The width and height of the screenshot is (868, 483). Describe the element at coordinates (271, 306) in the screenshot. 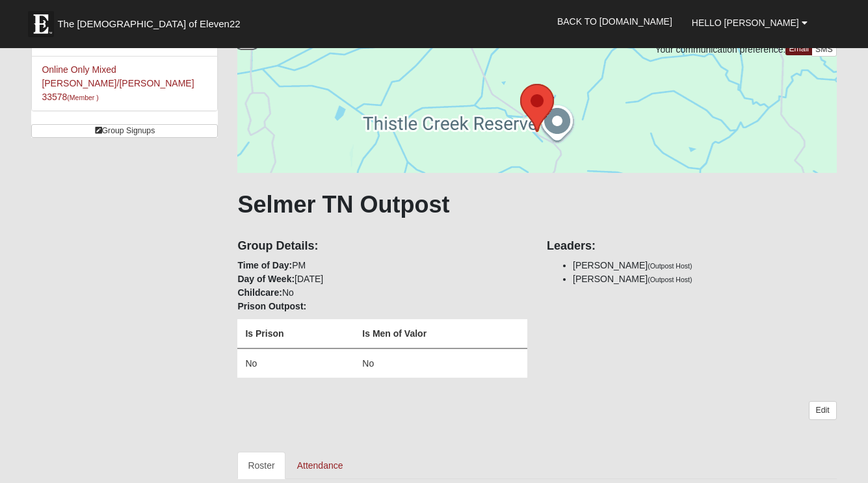

I see `strong: Prison Outpost:` at that location.